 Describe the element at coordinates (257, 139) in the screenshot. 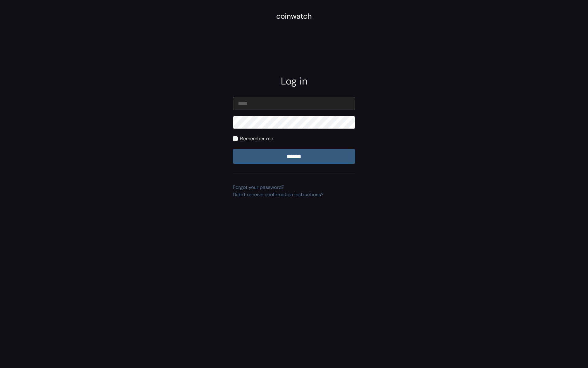

I see `label: Remember me` at that location.